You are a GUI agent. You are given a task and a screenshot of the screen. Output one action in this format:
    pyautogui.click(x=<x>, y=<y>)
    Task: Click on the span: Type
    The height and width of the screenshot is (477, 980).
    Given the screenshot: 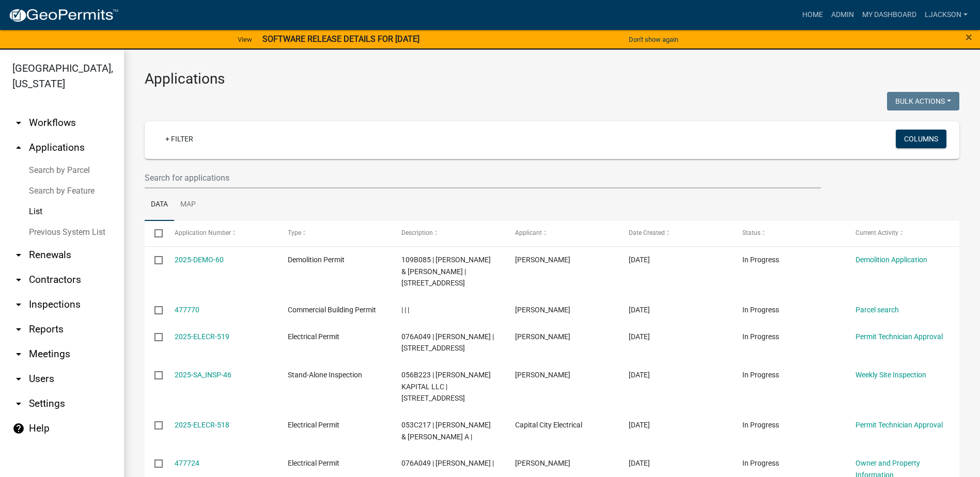 What is the action you would take?
    pyautogui.click(x=294, y=233)
    